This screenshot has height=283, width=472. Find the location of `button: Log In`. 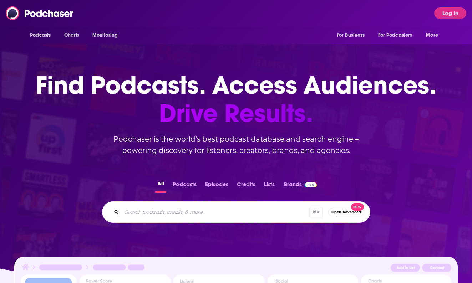

button: Log In is located at coordinates (450, 13).